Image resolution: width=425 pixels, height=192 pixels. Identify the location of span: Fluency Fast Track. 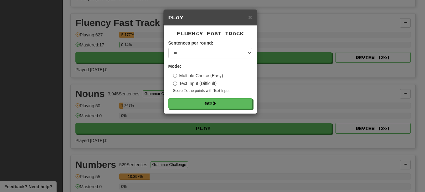
(210, 33).